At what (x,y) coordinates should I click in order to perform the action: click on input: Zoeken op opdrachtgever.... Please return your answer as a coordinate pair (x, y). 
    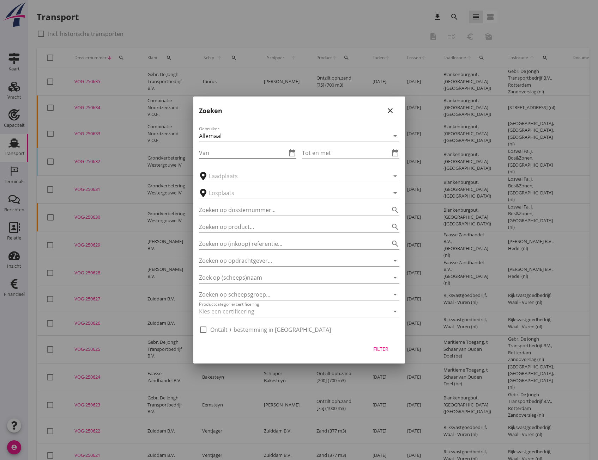
    Looking at the image, I should click on (289, 261).